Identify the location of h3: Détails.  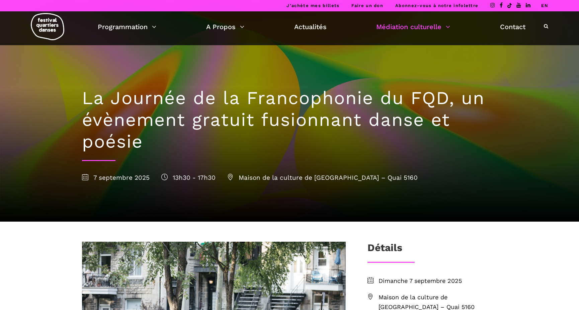
(385, 250).